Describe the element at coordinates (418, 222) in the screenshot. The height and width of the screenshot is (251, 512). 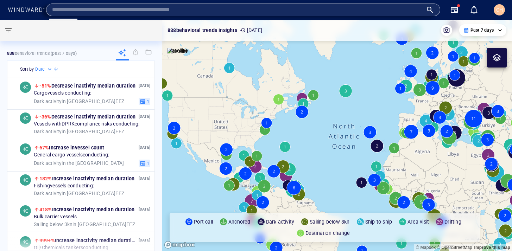
I see `p: Area visit` at that location.